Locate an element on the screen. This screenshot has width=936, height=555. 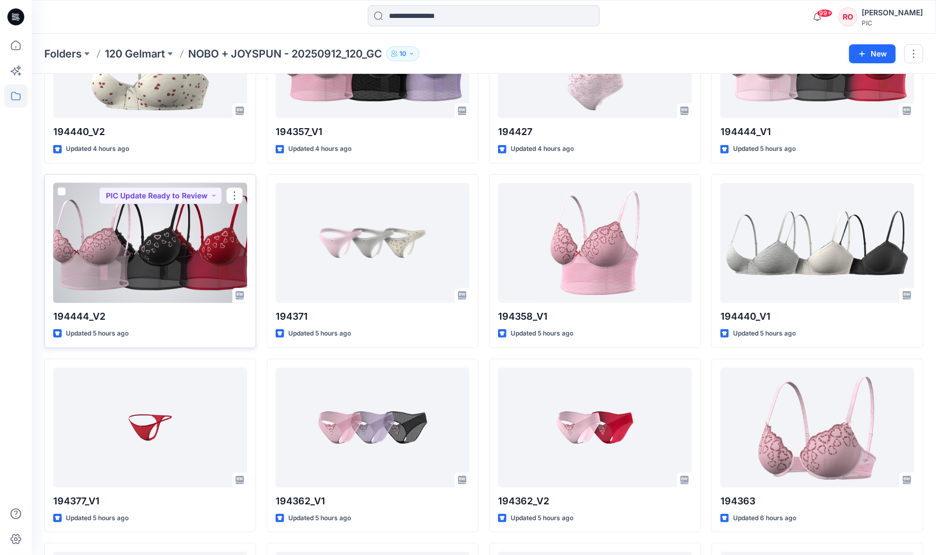
p: 194427 is located at coordinates (595, 132).